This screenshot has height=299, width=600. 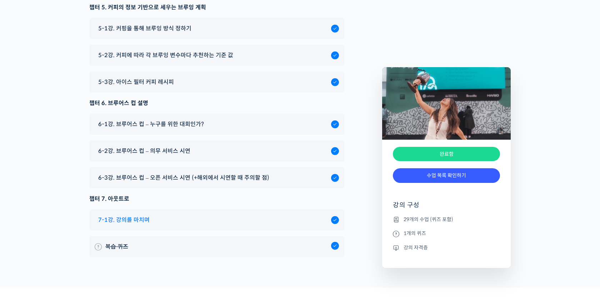 I want to click on a: 대화, so click(x=70, y=235).